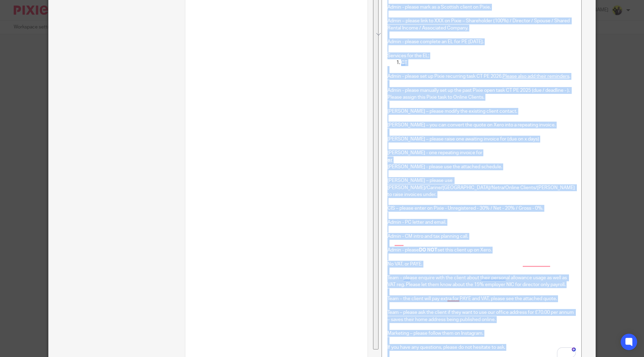 This screenshot has height=357, width=644. Describe the element at coordinates (482, 333) in the screenshot. I see `p: Marketing – please follow them on Instagram.` at that location.